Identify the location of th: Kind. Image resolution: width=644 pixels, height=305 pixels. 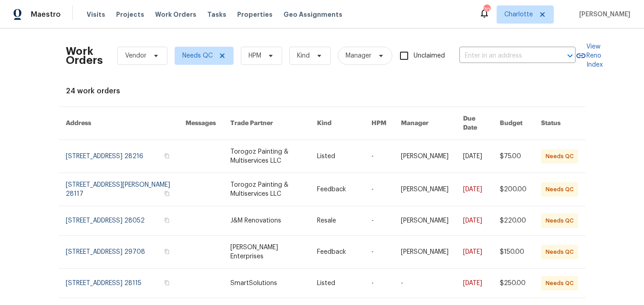
(337, 123).